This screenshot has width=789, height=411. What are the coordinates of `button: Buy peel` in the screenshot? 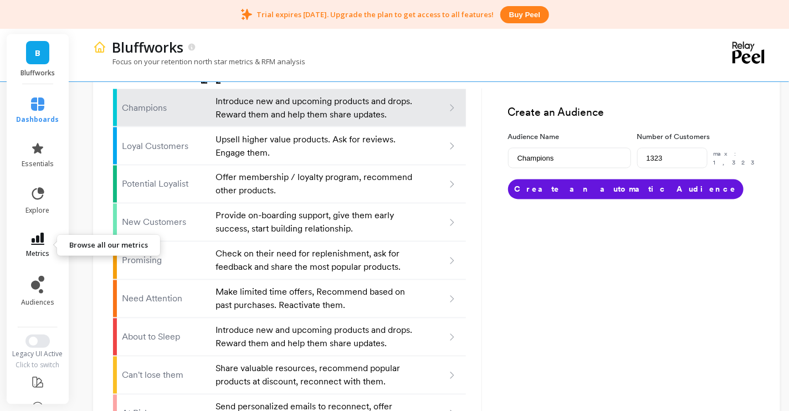 It's located at (525, 14).